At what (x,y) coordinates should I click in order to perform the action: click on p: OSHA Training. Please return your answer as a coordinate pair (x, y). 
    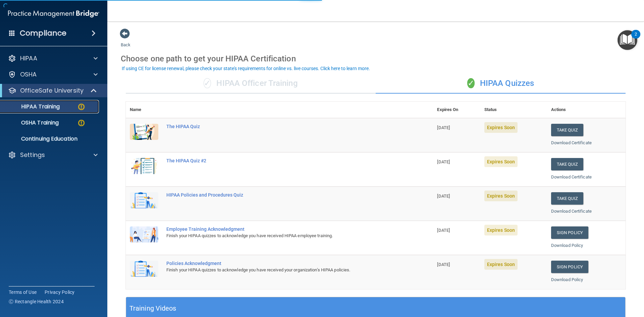
    Looking at the image, I should click on (32, 123).